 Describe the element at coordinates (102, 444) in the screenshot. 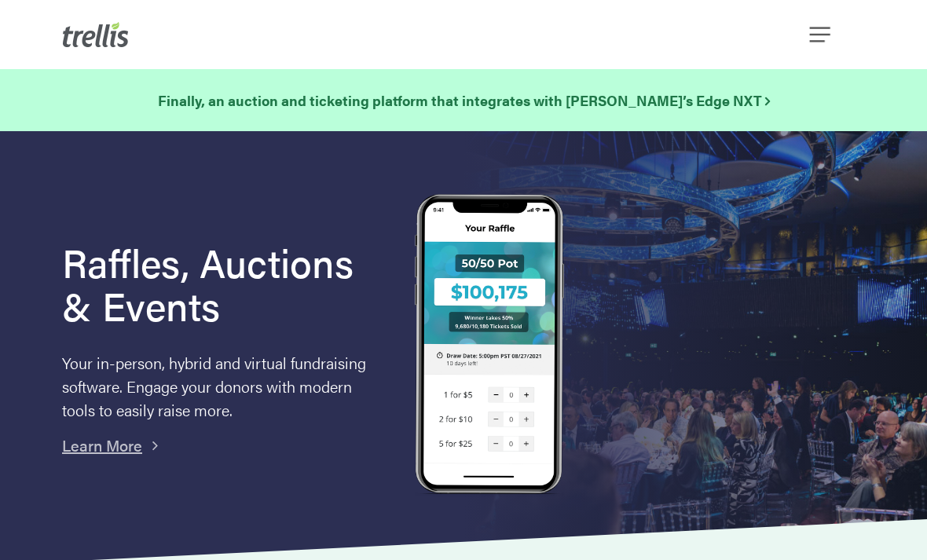

I see `a: Learn More` at that location.